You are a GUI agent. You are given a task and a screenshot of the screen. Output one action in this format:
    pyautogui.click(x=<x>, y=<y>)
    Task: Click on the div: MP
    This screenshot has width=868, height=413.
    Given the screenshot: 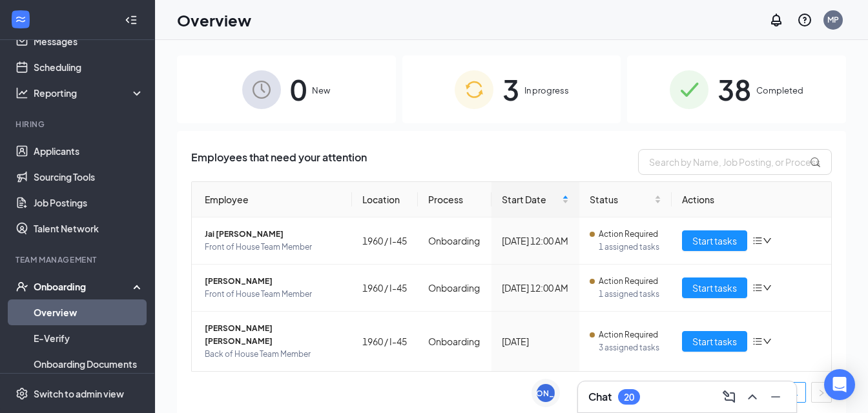 What is the action you would take?
    pyautogui.click(x=833, y=19)
    